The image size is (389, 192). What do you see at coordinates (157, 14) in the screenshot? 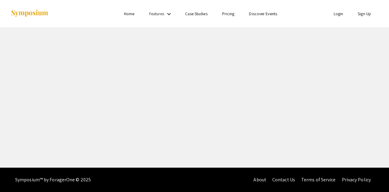
I see `a: Features` at bounding box center [157, 14].